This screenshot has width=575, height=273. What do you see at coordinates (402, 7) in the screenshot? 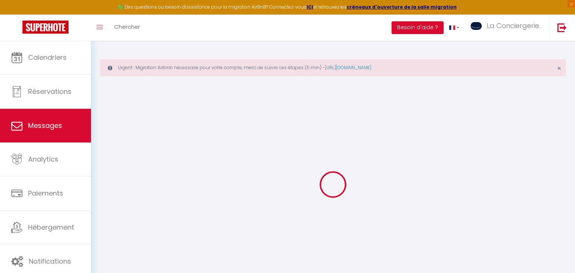
I see `a: créneaux d'ouverture de la salle migration` at bounding box center [402, 7].